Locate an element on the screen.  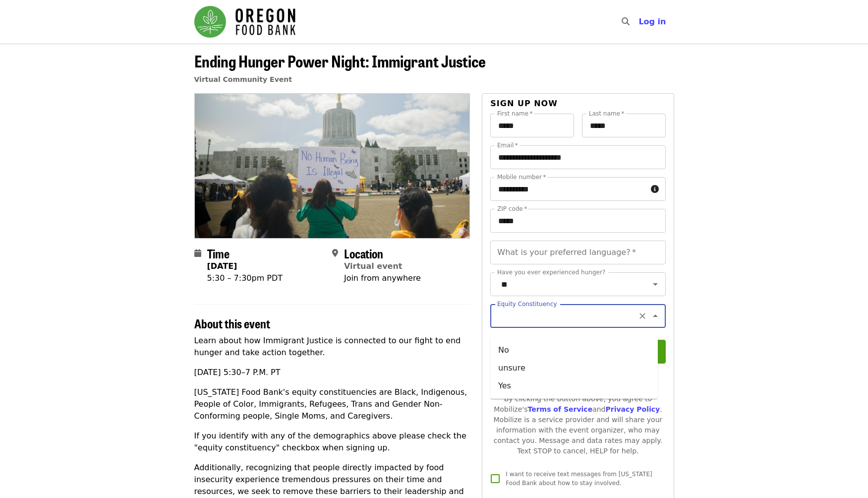
label: ZIP code is located at coordinates (512, 209).